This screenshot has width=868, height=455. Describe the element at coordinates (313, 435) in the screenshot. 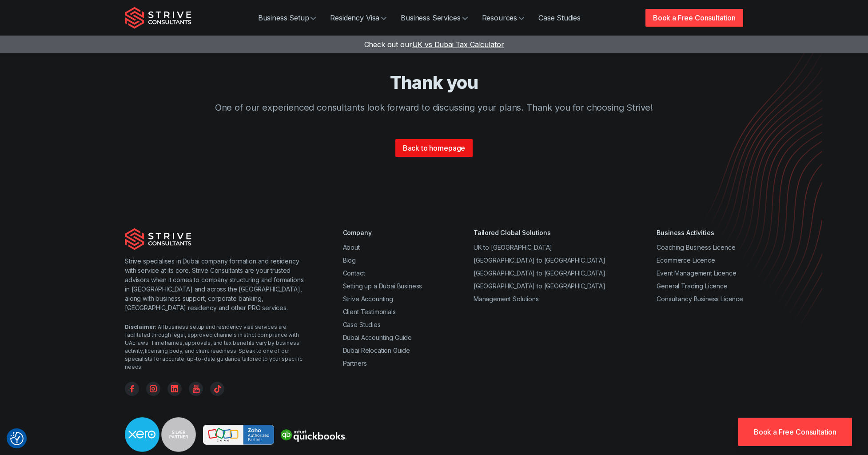

I see `img: Strive is a quickbooks Partner` at that location.